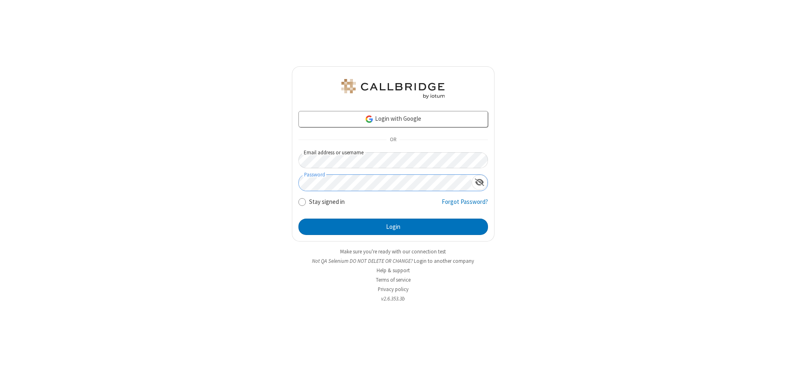 This screenshot has width=786, height=375. Describe the element at coordinates (393, 280) in the screenshot. I see `a: Terms of service` at that location.